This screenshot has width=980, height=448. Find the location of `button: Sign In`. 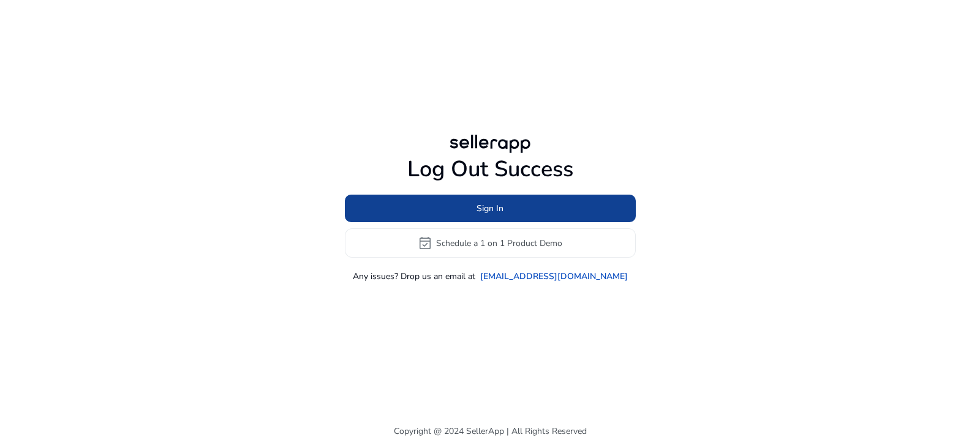

button: Sign In is located at coordinates (490, 208).